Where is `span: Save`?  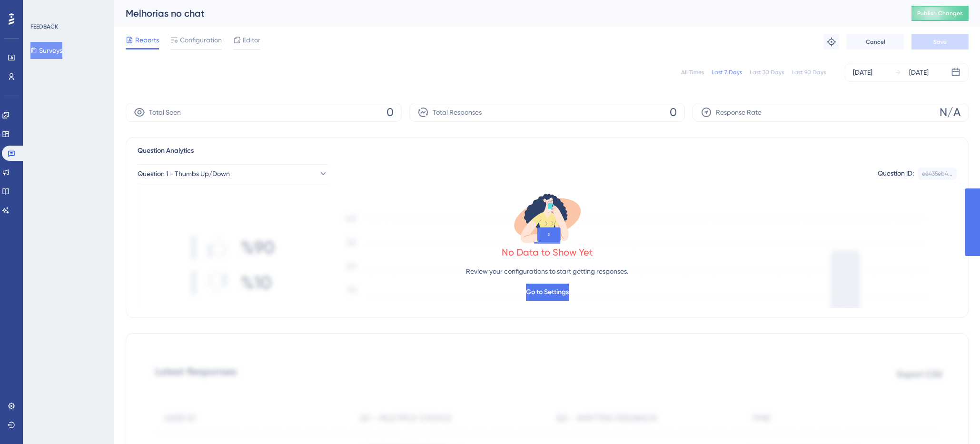 span: Save is located at coordinates (940, 42).